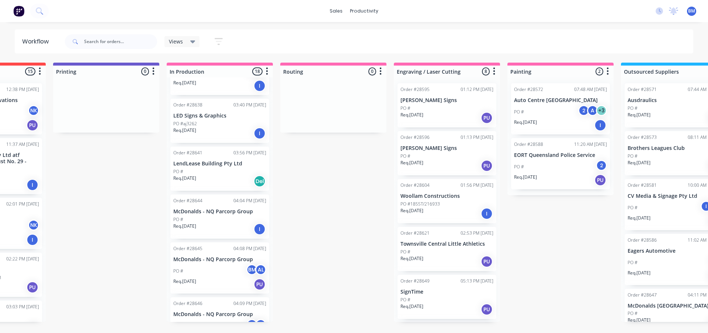 The width and height of the screenshot is (708, 333). What do you see at coordinates (601, 111) in the screenshot?
I see `div: + 3` at bounding box center [601, 111].